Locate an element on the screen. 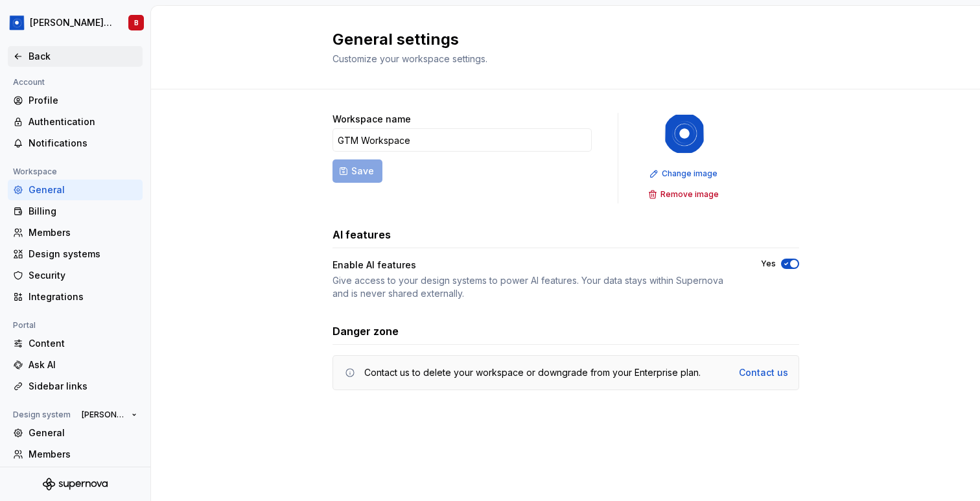 The height and width of the screenshot is (501, 980). a: Notifications is located at coordinates (75, 143).